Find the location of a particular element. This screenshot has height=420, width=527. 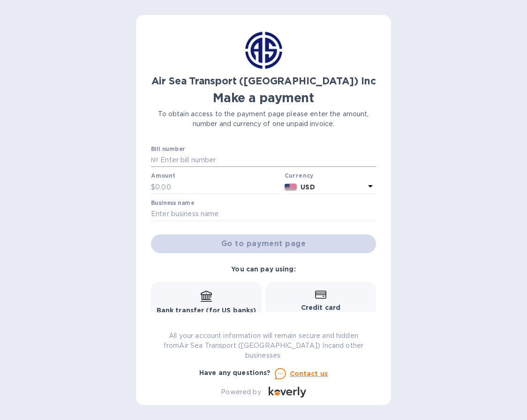

p: To obtain access to the payment page please enter the amount, number and currency of one unpaid i... is located at coordinates (263, 119).